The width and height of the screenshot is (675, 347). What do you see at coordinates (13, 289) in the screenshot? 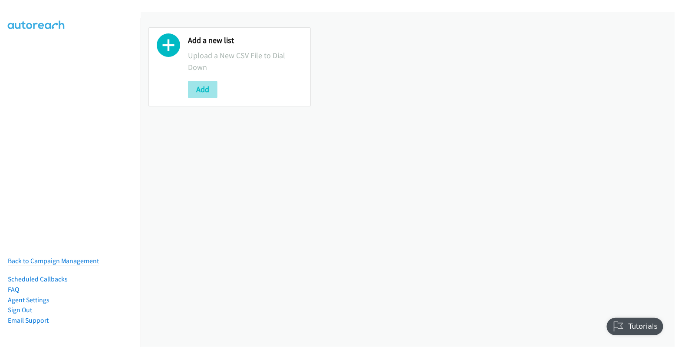
I see `a: FAQ` at bounding box center [13, 289].